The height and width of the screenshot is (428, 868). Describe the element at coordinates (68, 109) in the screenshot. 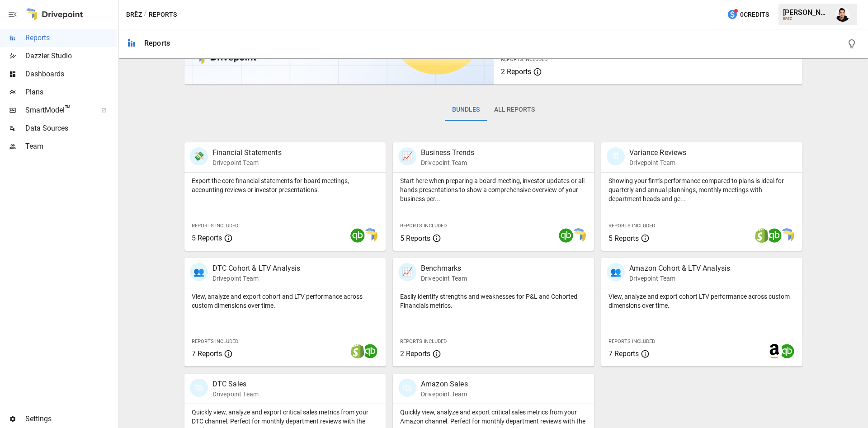

I see `span: ™` at that location.